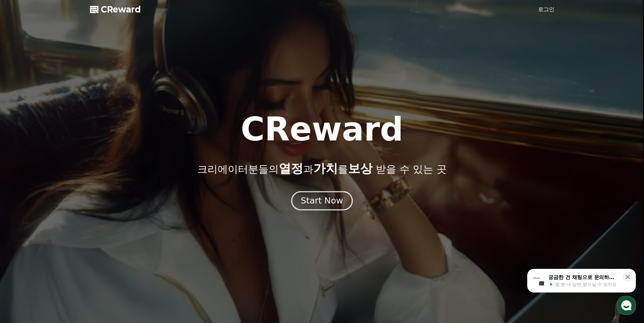 This screenshot has width=644, height=323. I want to click on span: CReward, so click(121, 9).